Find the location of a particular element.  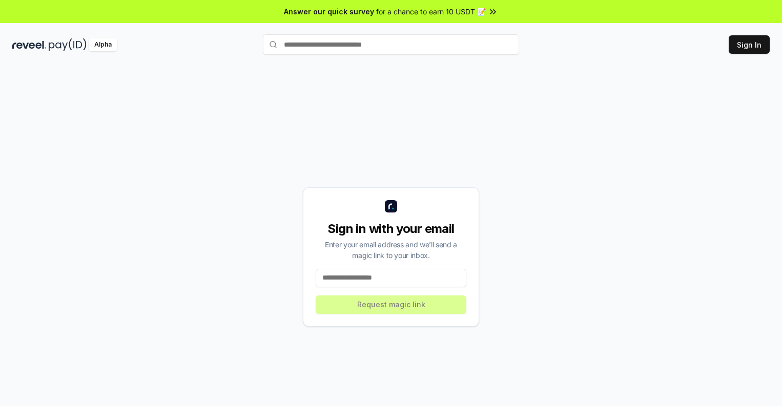

img: pay_id is located at coordinates (68, 45).